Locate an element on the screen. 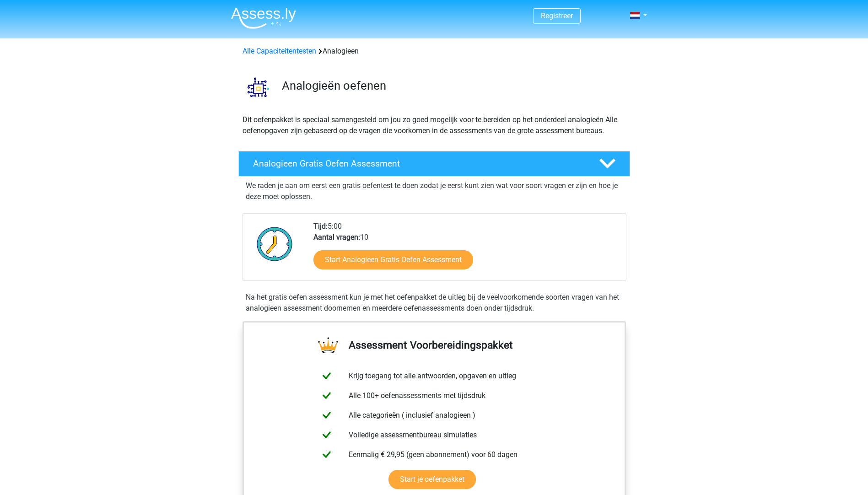  div: Na het gratis oefen assessment kun je met het oefenpakket de uitleg bij de veelvoorkomende soorte... is located at coordinates (434, 303).